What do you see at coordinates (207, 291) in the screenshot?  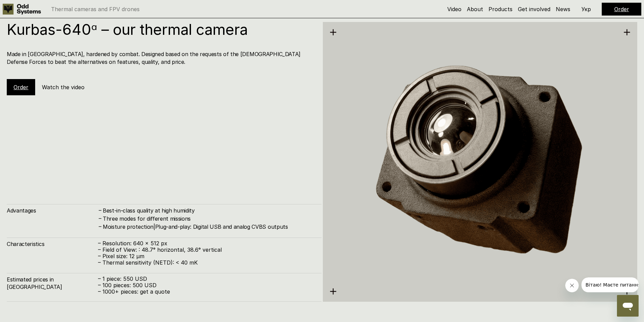 I see `p: – 1000+ pieces: get a quote` at bounding box center [207, 291].